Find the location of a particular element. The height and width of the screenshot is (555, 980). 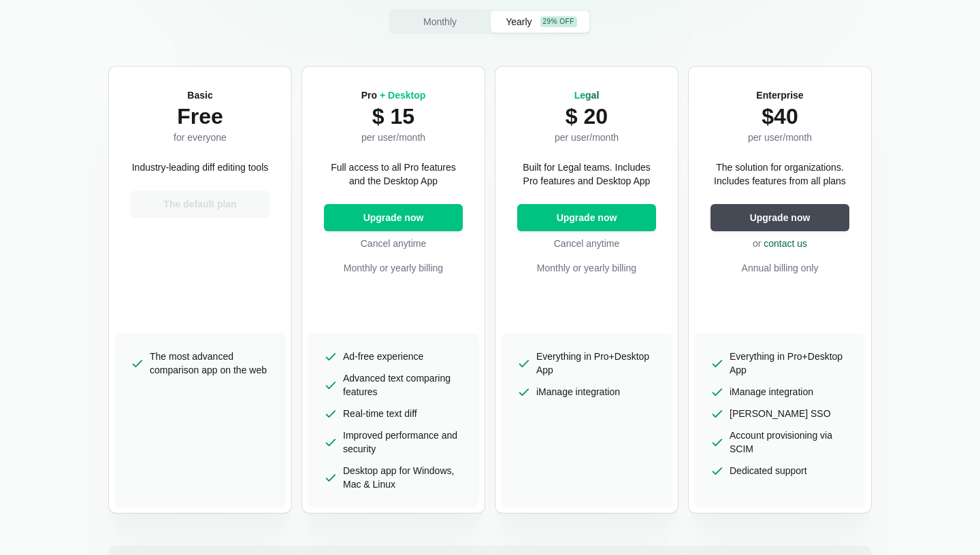

p: Built for Legal teams. Includes Pro features and Desktop App is located at coordinates (587, 174).